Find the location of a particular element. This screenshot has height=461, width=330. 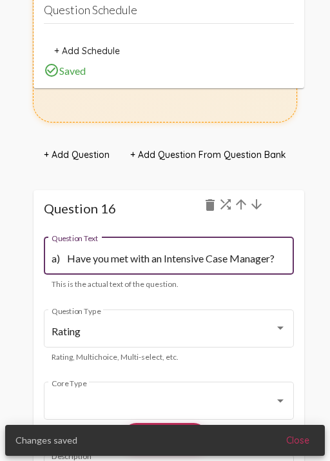

mat-icon: check_circle_outline is located at coordinates (52, 70).